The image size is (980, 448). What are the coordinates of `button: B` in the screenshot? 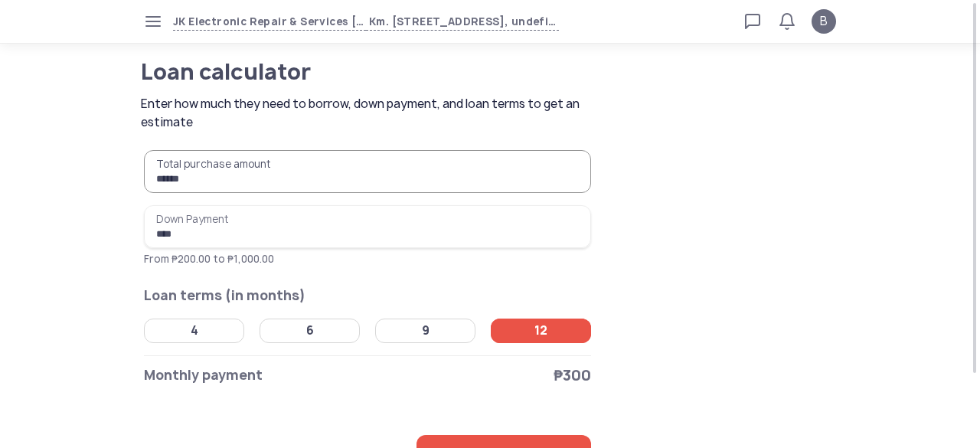 It's located at (824, 22).